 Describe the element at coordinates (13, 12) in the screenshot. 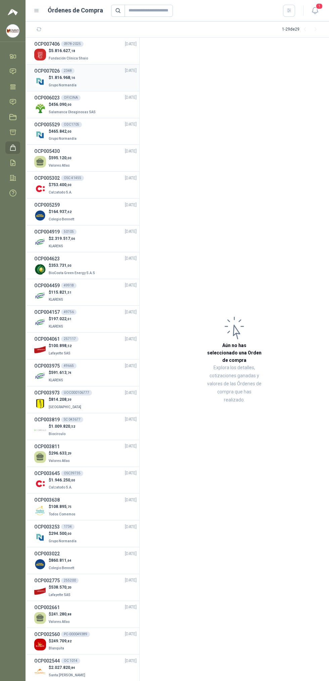

I see `img: Logo peakr` at that location.